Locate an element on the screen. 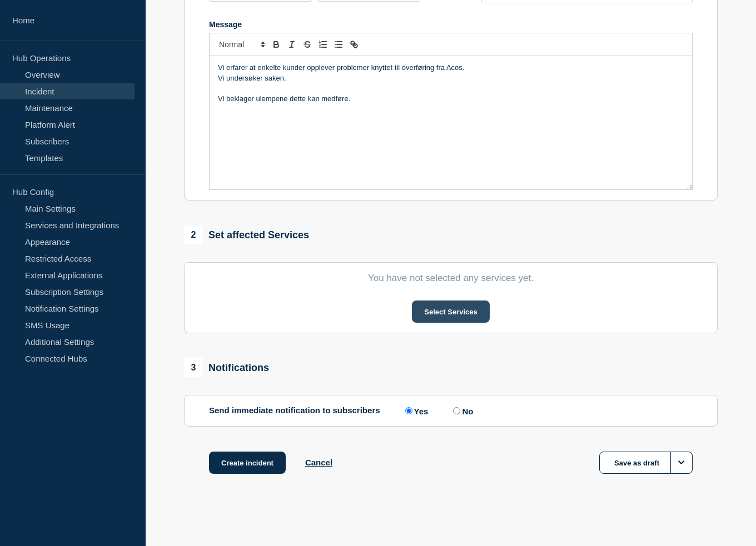  div: Notifications is located at coordinates (227, 368).